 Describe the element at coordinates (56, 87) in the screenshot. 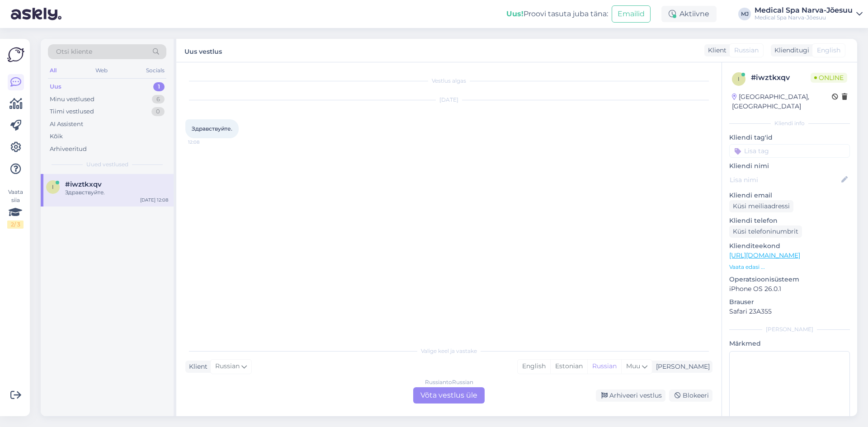

I see `div: Uus` at that location.